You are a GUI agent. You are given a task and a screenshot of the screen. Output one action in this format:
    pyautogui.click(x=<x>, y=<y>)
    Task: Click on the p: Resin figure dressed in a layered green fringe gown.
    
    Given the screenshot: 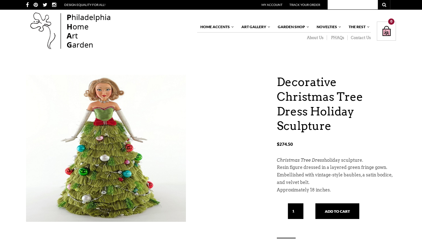 What is the action you would take?
    pyautogui.click(x=336, y=168)
    